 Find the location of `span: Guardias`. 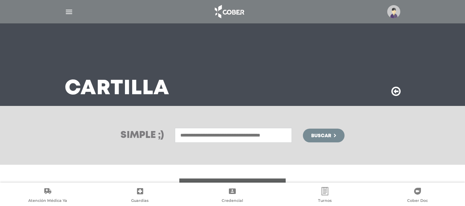

span: Guardias is located at coordinates (140, 201).